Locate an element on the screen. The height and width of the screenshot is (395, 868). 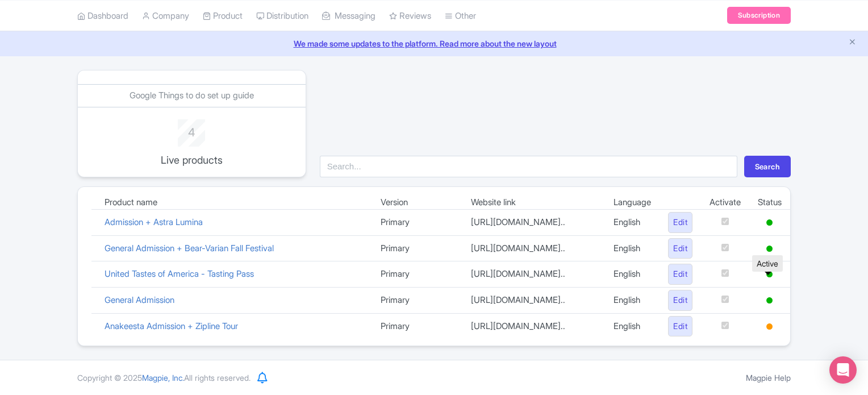
a: General Admission + Bear-Varian Fall Festival is located at coordinates (189, 248).